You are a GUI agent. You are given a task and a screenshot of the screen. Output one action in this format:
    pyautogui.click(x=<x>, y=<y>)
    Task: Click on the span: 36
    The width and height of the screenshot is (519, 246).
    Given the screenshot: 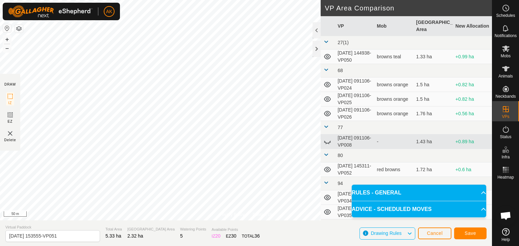 What is the action you would take?
    pyautogui.click(x=257, y=236)
    